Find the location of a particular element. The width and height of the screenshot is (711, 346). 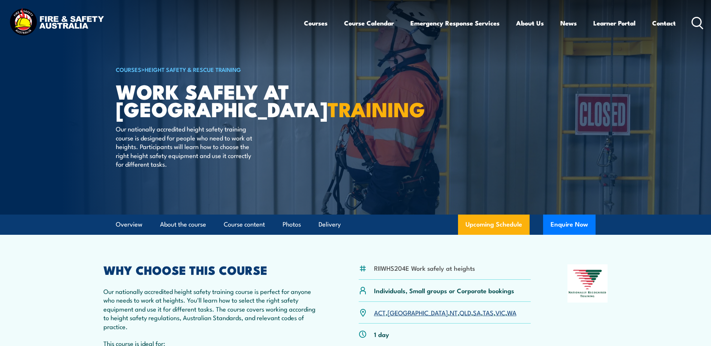

a: Contact is located at coordinates (663, 23).